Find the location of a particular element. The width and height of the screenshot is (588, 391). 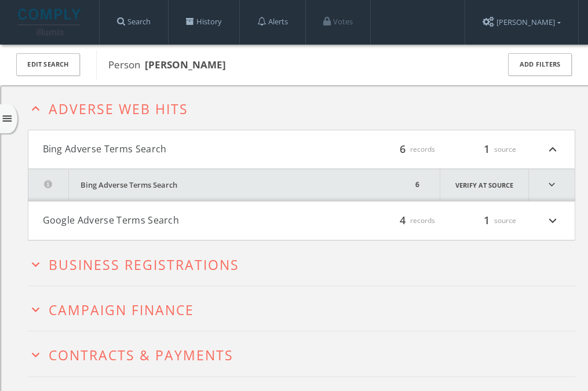

span: Person is located at coordinates (167, 65).